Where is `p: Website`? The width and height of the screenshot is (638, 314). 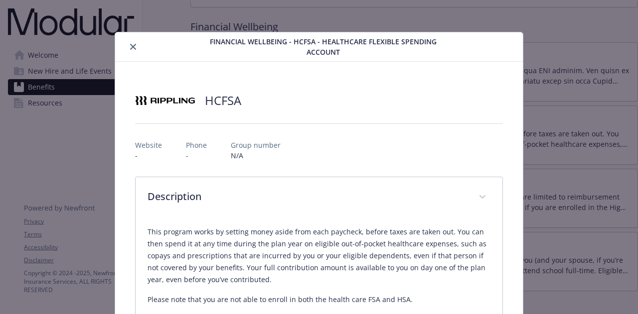
p: Website is located at coordinates (148, 145).